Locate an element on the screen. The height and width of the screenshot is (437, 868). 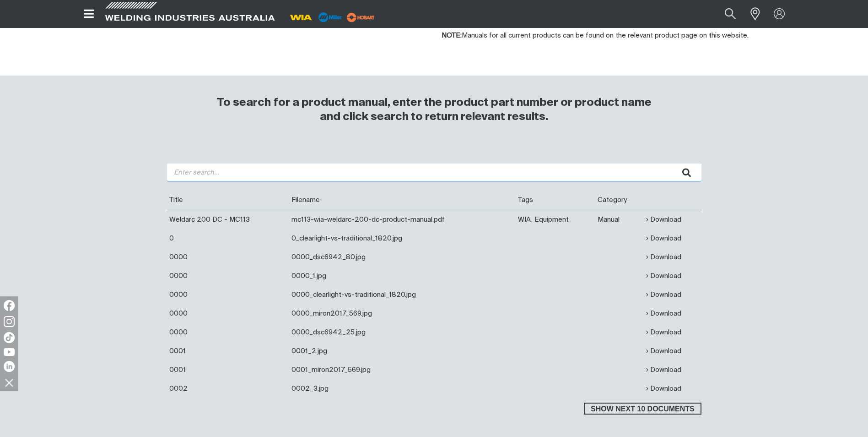
td: 0000_miron2017_569.jpg is located at coordinates (403, 313).